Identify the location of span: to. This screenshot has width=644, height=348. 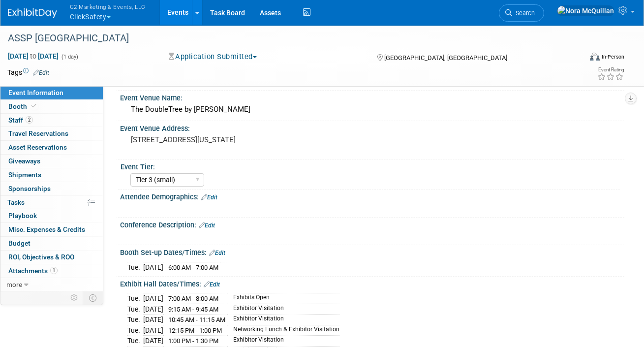
(33, 56).